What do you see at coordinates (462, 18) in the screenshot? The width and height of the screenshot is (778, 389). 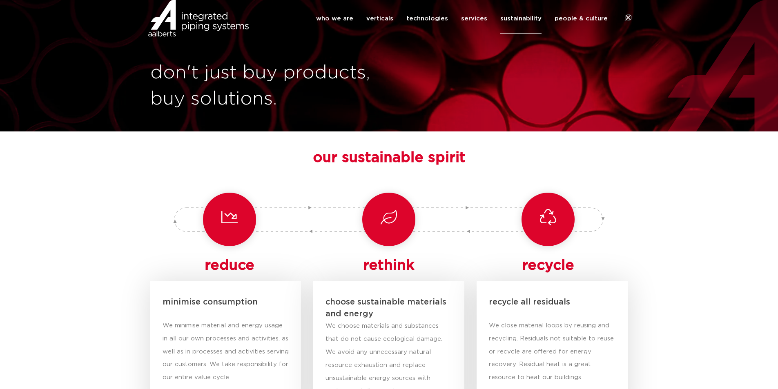 I see `nav: Menu` at bounding box center [462, 18].